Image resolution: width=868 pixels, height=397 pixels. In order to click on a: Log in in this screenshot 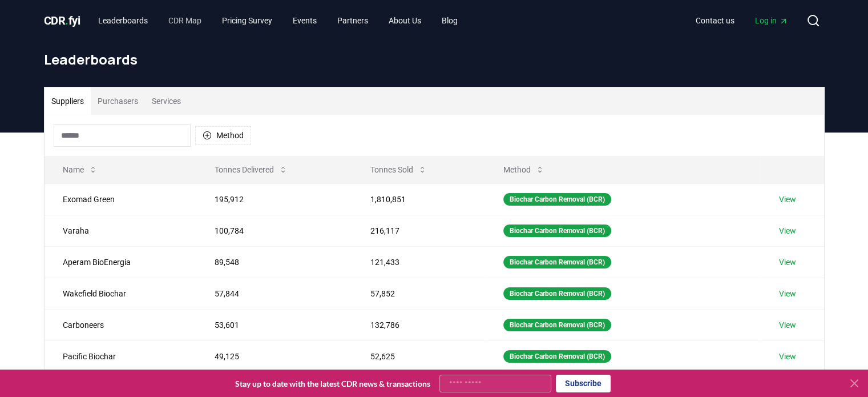, I will do `click(772, 20)`.